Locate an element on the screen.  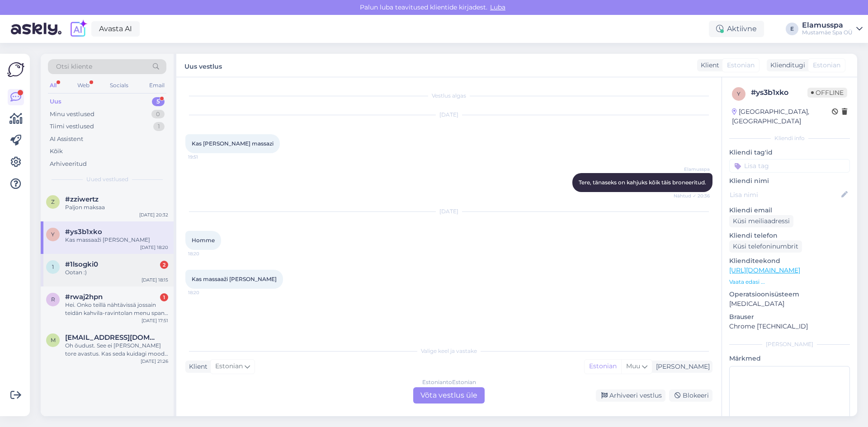
div: E is located at coordinates (791, 29).